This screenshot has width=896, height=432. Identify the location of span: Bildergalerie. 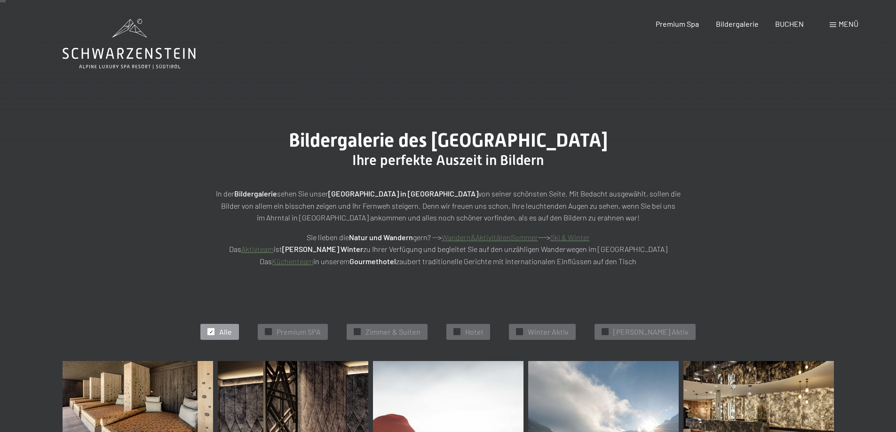
(737, 24).